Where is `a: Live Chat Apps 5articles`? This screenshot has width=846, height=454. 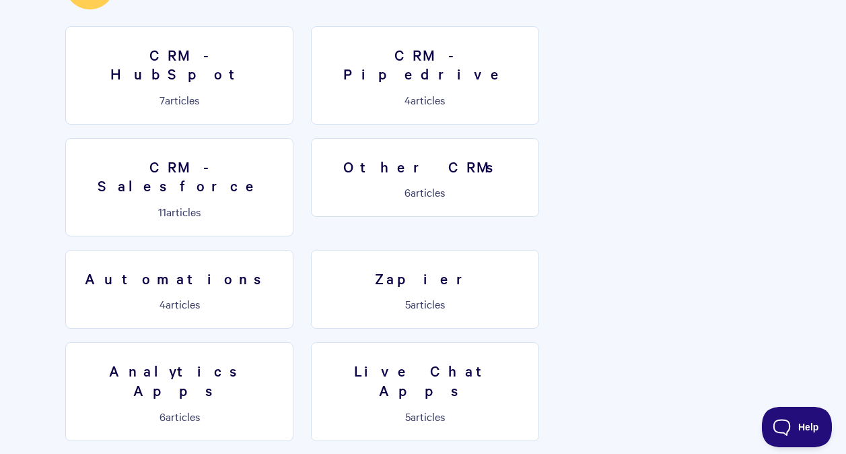
a: Live Chat Apps 5articles is located at coordinates (425, 391).